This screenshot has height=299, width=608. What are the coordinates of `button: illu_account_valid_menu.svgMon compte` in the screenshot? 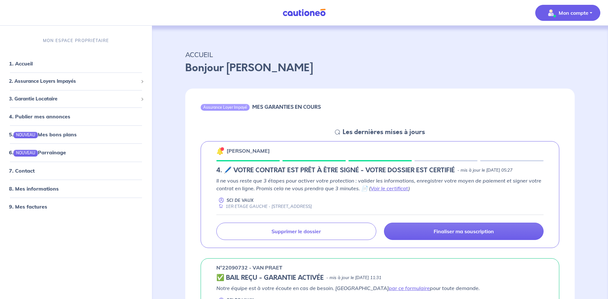 It's located at (568, 13).